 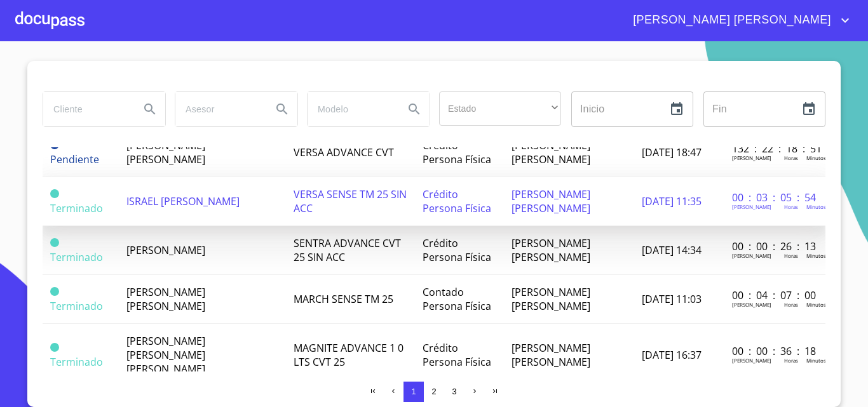 I want to click on span: Pendiente, so click(x=74, y=159).